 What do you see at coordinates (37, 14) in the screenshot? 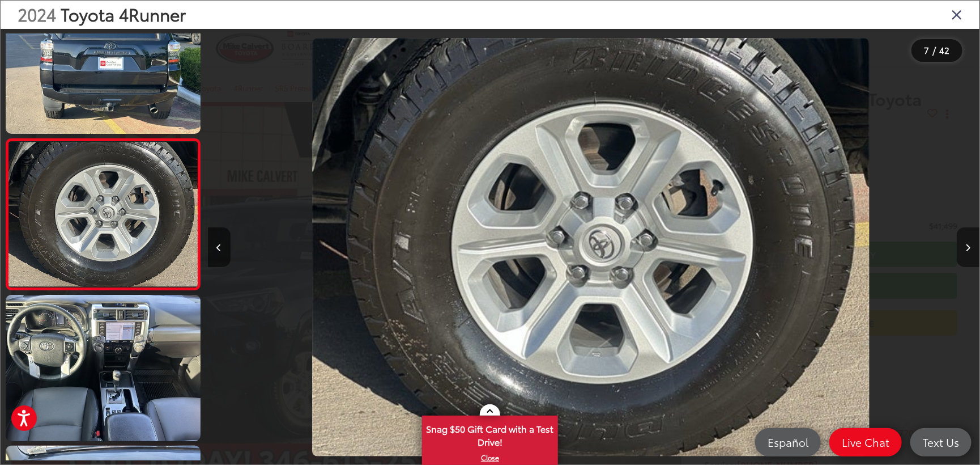
I see `span: 2024` at bounding box center [37, 14].